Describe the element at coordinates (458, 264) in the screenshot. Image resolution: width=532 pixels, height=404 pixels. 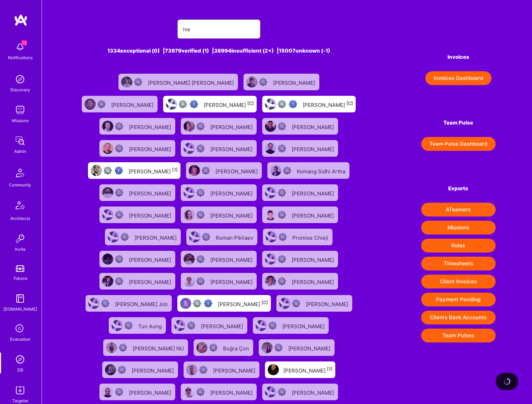
I see `button: Timesheets` at that location.